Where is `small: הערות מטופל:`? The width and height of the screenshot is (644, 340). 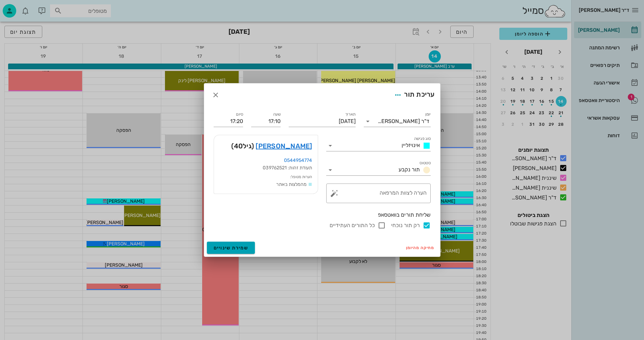 small: הערות מטופל: is located at coordinates (301, 176).